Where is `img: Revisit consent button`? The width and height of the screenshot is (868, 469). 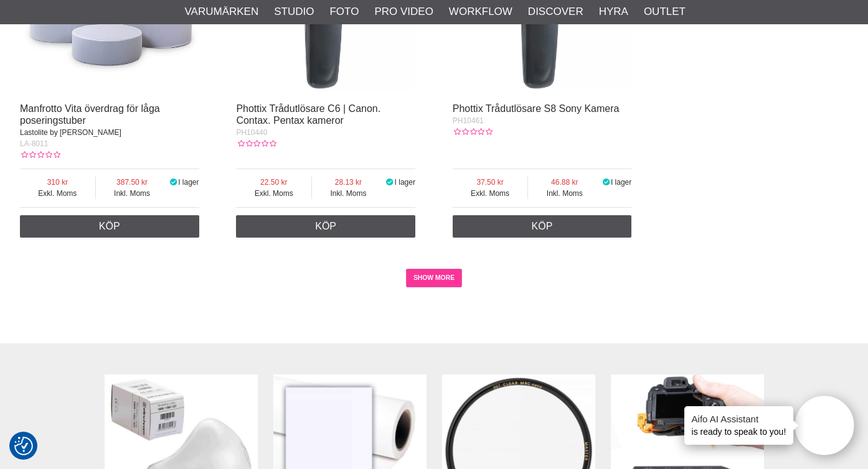
img: Revisit consent button is located at coordinates (23, 446).